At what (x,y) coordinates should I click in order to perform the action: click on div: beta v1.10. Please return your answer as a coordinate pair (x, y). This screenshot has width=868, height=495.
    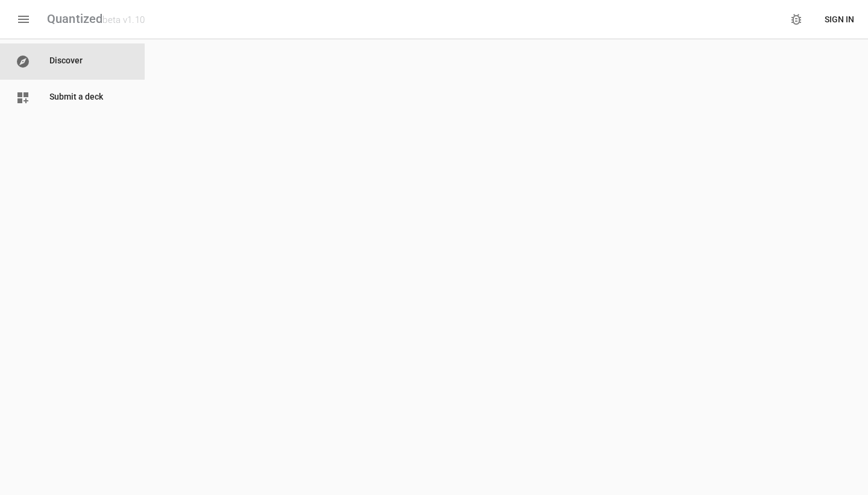
    Looking at the image, I should click on (124, 19).